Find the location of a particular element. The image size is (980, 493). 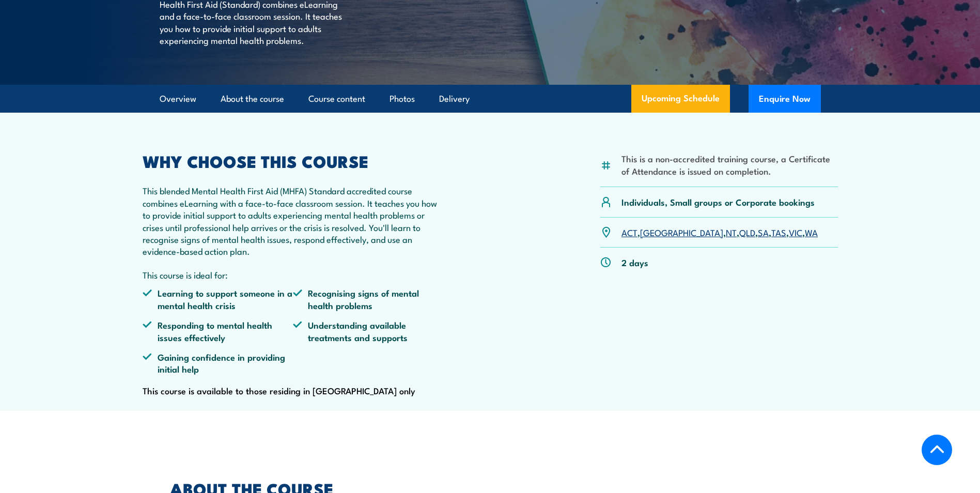

a: Upcoming Schedule is located at coordinates (681, 99).